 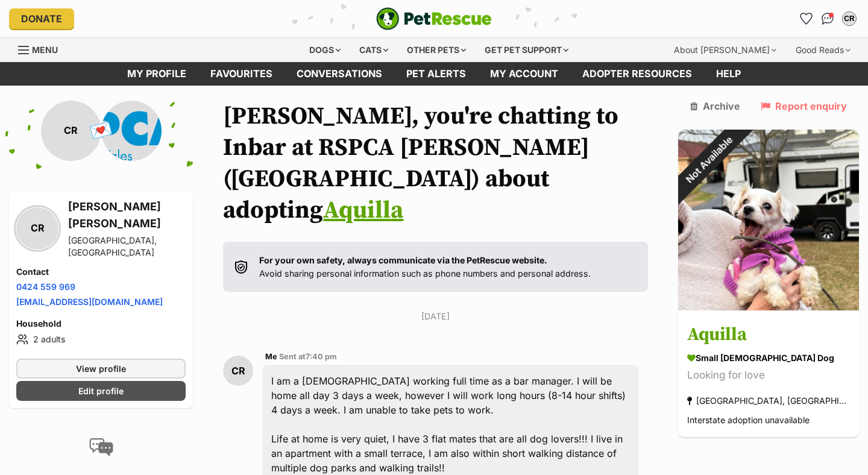 I want to click on button: My account, so click(x=850, y=18).